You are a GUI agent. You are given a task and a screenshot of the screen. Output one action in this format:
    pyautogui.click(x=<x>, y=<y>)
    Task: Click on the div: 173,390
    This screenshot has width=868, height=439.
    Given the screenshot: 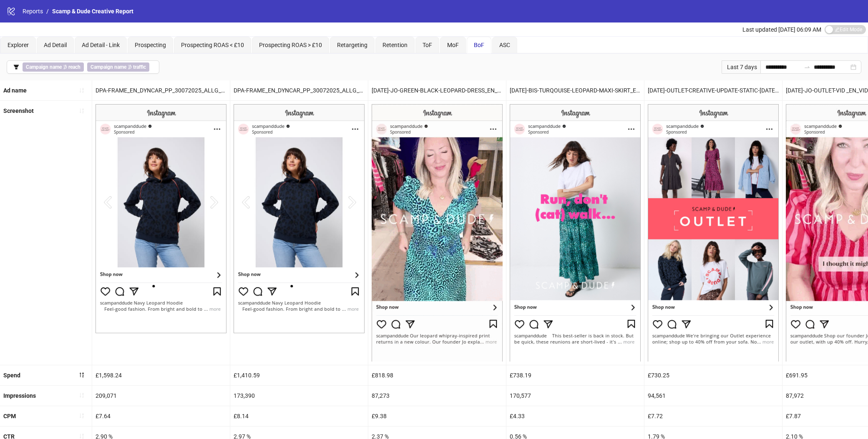 What is the action you would take?
    pyautogui.click(x=299, y=396)
    